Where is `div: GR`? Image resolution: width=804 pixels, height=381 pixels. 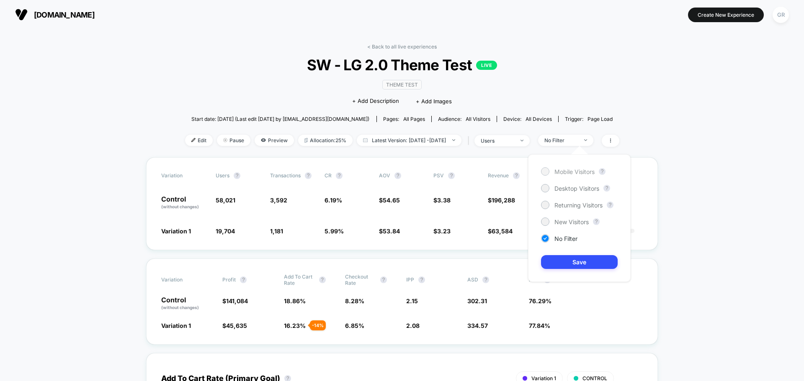
div: GR is located at coordinates (780, 15).